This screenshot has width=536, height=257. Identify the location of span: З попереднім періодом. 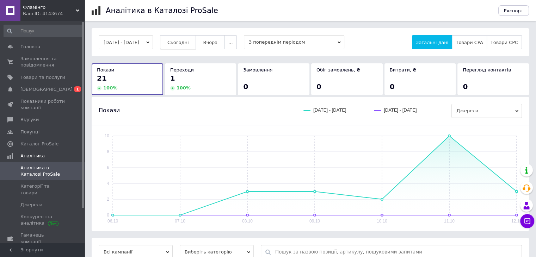
(294, 42).